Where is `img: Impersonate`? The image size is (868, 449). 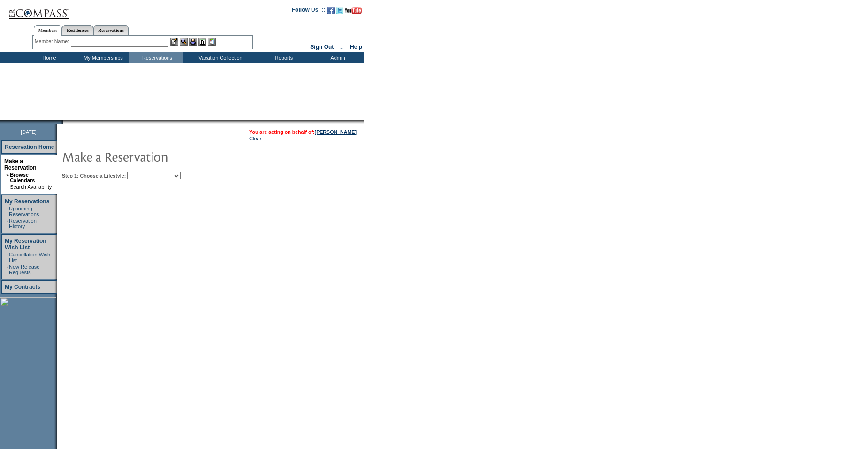
img: Impersonate is located at coordinates (193, 42).